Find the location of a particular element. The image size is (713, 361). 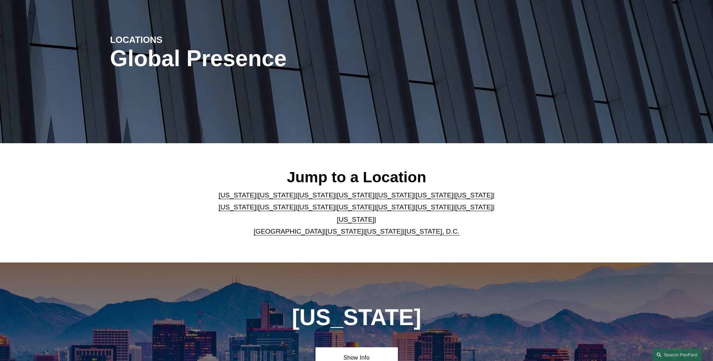

h4: LOCATIONS is located at coordinates (172, 40).